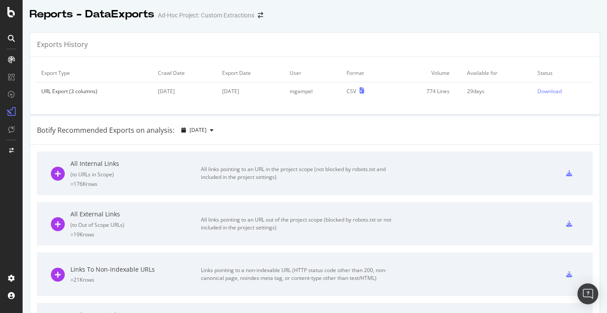 This screenshot has height=313, width=607. I want to click on td: Volume, so click(426, 73).